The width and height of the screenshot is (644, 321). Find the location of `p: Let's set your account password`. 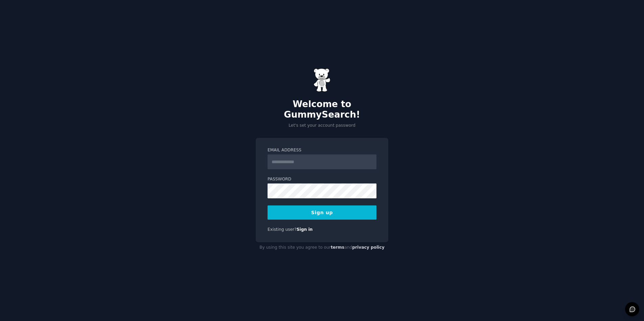

p: Let's set your account password is located at coordinates (322, 126).